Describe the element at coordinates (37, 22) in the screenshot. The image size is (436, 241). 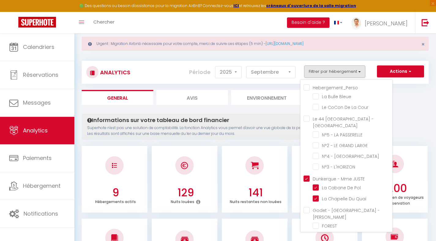
I see `img: Super Booking` at that location.